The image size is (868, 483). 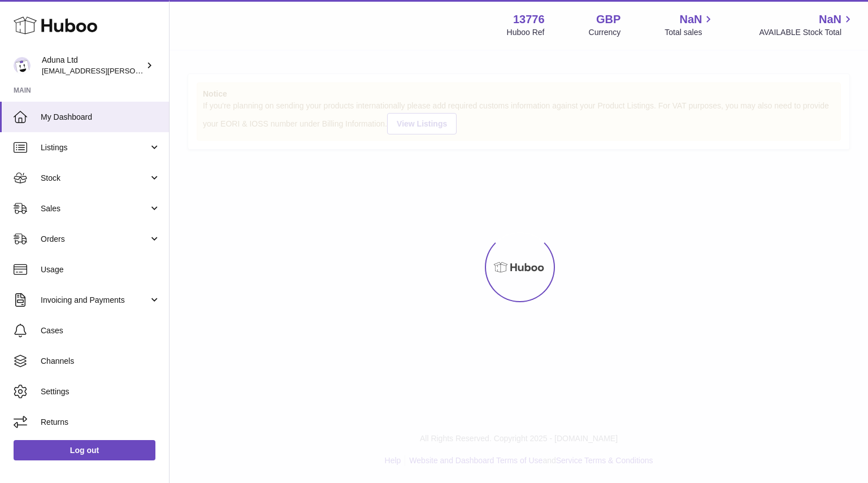 What do you see at coordinates (529, 19) in the screenshot?
I see `strong: 13776` at bounding box center [529, 19].